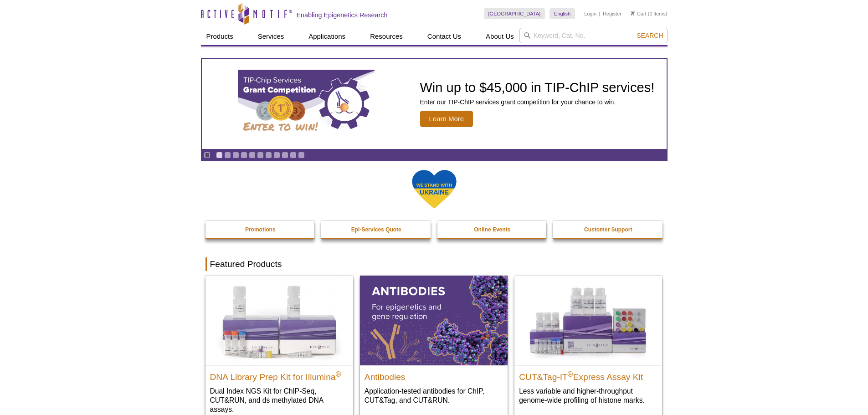 The height and width of the screenshot is (415, 868). What do you see at coordinates (236, 155) in the screenshot?
I see `a: Go to slide 3` at bounding box center [236, 155].